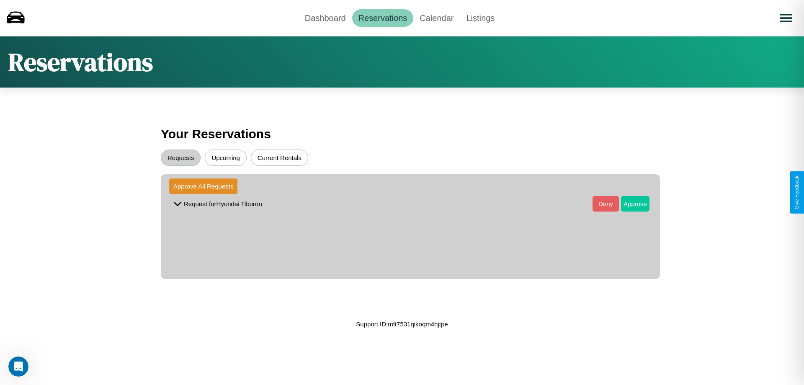  What do you see at coordinates (226, 157) in the screenshot?
I see `button: Upcoming` at bounding box center [226, 157].